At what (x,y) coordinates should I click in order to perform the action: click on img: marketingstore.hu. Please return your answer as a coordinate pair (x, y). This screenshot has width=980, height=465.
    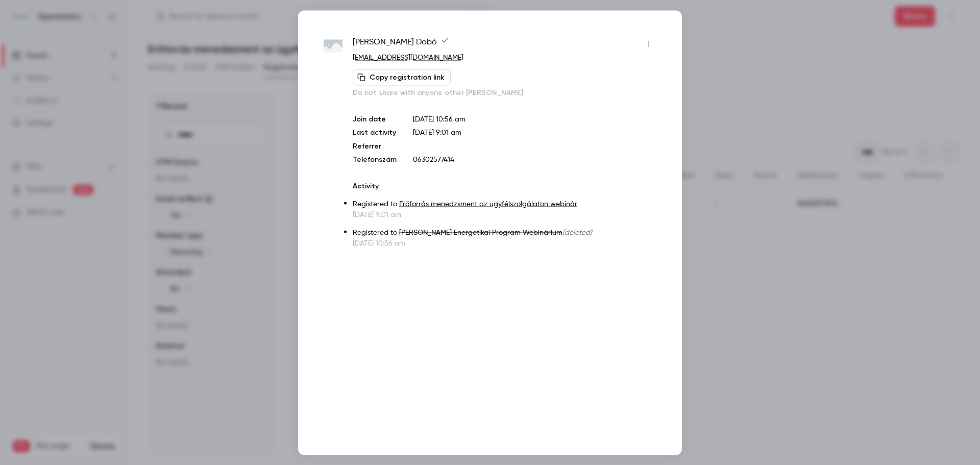
    Looking at the image, I should click on (333, 46).